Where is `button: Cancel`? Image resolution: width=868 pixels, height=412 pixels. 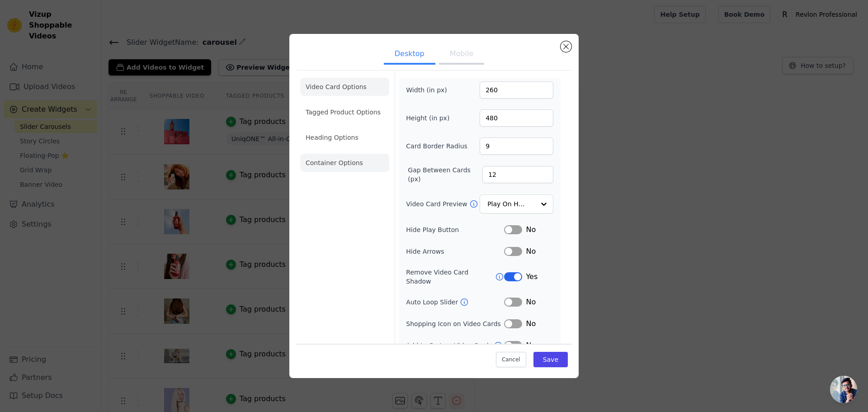
button: Cancel is located at coordinates (511, 359).